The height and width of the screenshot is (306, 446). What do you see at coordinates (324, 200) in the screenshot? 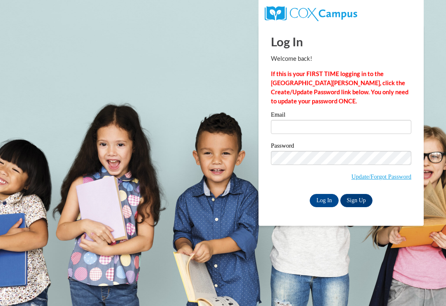
I see `input: Log In` at bounding box center [324, 200].